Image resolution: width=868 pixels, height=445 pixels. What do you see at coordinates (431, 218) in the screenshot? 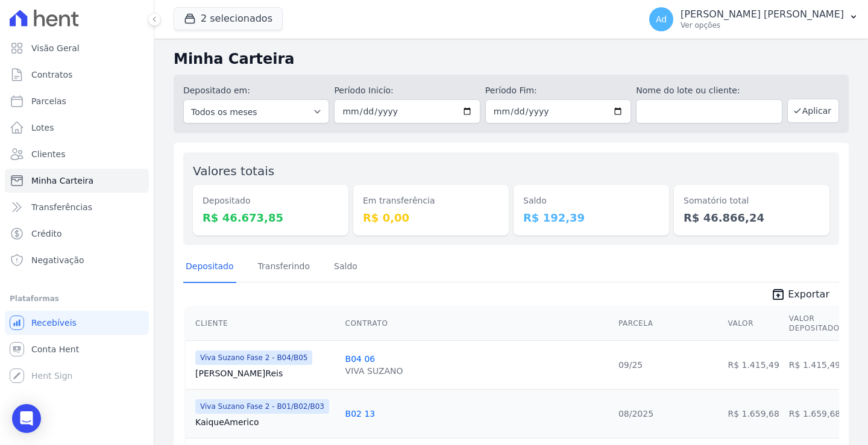
I see `dd: R$ 0,00` at bounding box center [431, 218].